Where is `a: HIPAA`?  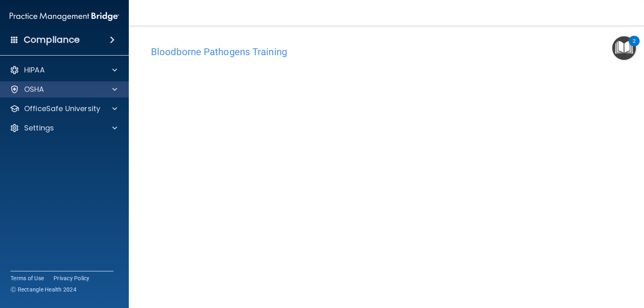
a: HIPAA is located at coordinates (63, 70).